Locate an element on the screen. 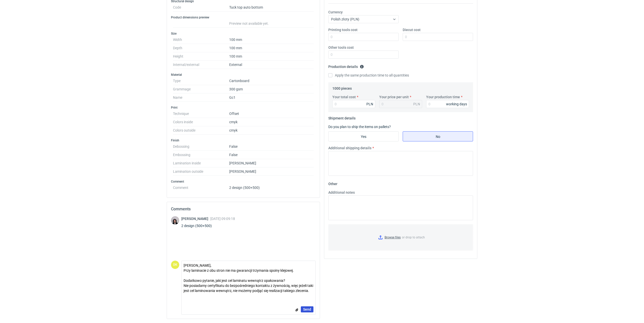  h3: Comment is located at coordinates (243, 182).